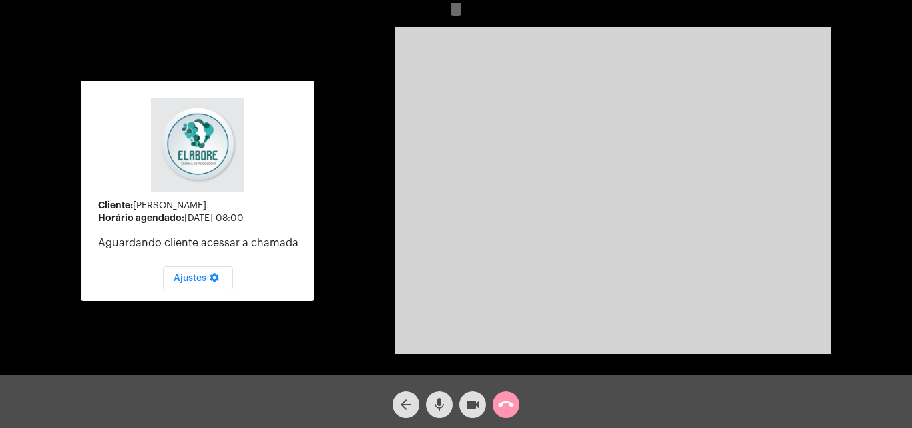 The height and width of the screenshot is (428, 912). I want to click on mat-icon: call_end, so click(506, 405).